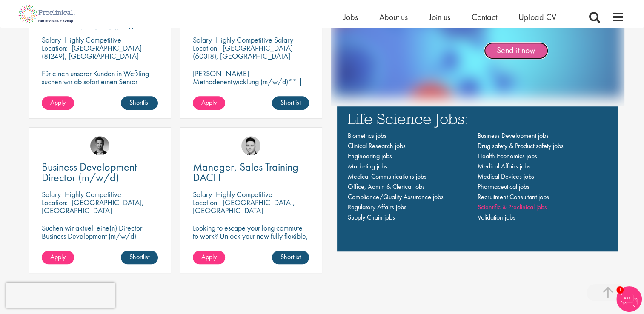 Image resolution: width=644 pixels, height=314 pixels. I want to click on a: Engineering jobs, so click(370, 156).